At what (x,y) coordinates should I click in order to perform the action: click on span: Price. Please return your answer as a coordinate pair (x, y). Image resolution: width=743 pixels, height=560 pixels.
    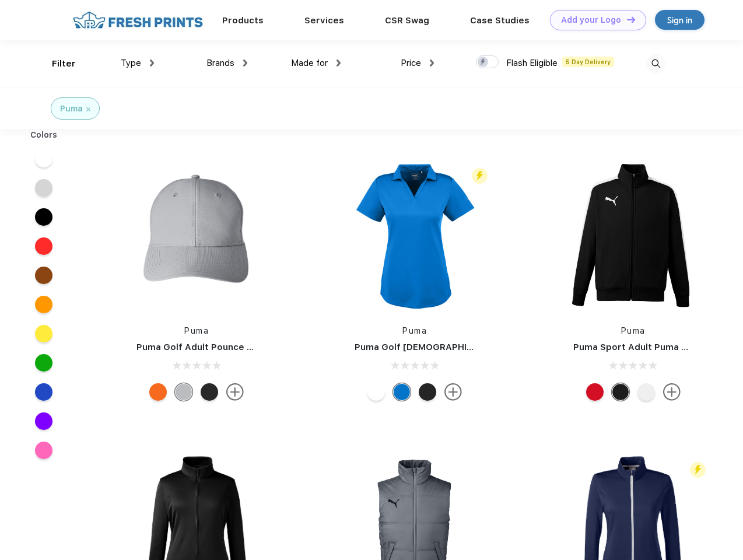
    Looking at the image, I should click on (411, 63).